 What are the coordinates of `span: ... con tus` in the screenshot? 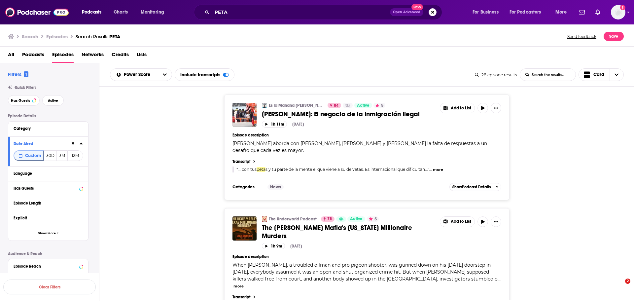 It's located at (247, 169).